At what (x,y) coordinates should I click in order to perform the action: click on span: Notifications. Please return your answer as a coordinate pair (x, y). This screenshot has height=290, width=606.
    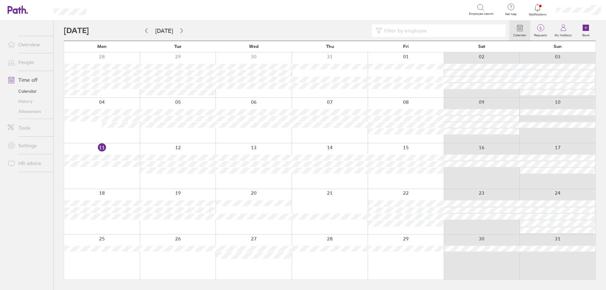
    Looking at the image, I should click on (538, 15).